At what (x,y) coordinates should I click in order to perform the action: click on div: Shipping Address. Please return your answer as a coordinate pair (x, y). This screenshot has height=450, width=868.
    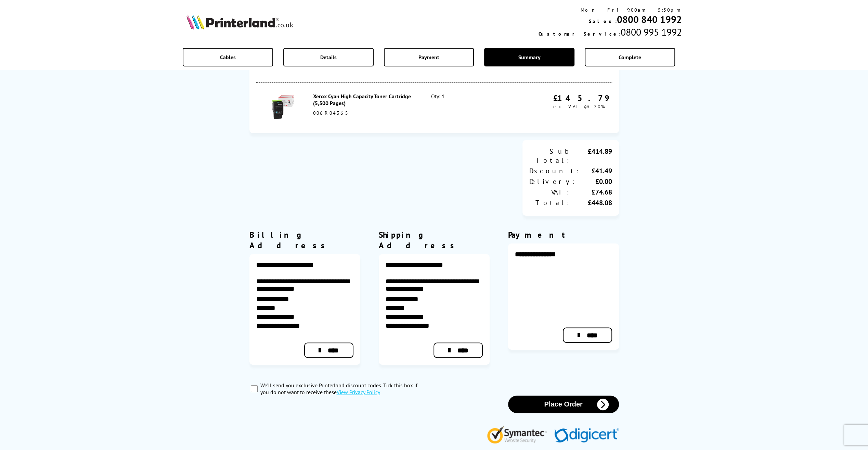
    Looking at the image, I should click on (434, 240).